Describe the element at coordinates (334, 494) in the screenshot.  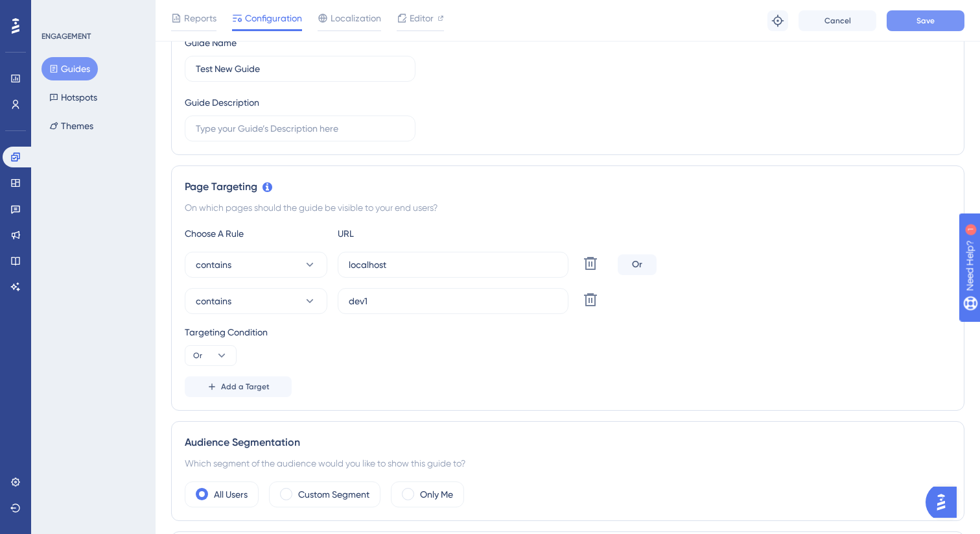
I see `label: Custom Segment` at that location.